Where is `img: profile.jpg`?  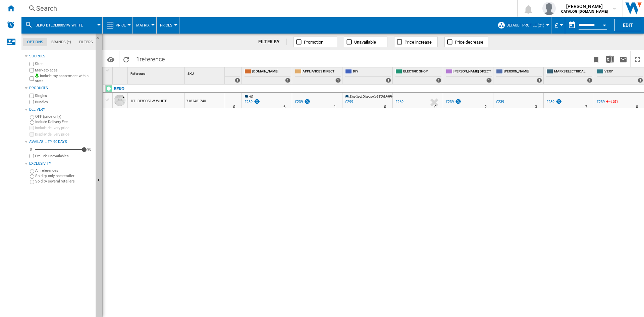 img: profile.jpg is located at coordinates (549, 8).